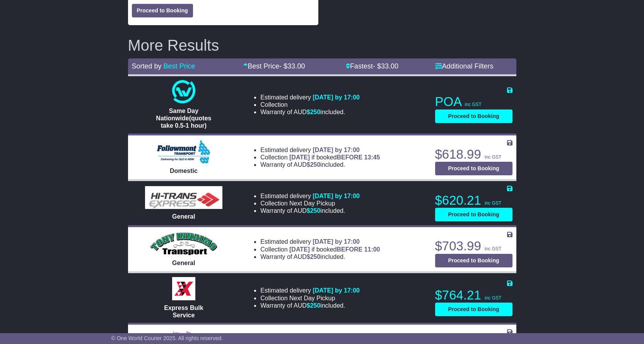  What do you see at coordinates (179, 66) in the screenshot?
I see `a: Best Price` at bounding box center [179, 66].